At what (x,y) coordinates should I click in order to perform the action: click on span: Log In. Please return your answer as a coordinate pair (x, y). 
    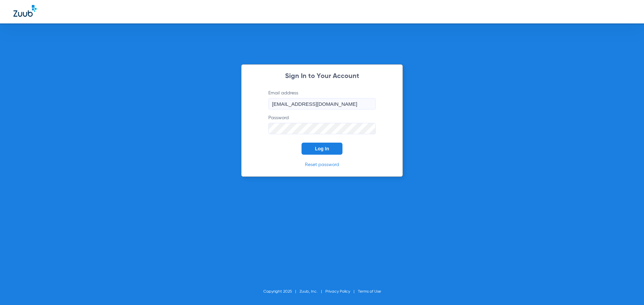
    Looking at the image, I should click on (322, 149).